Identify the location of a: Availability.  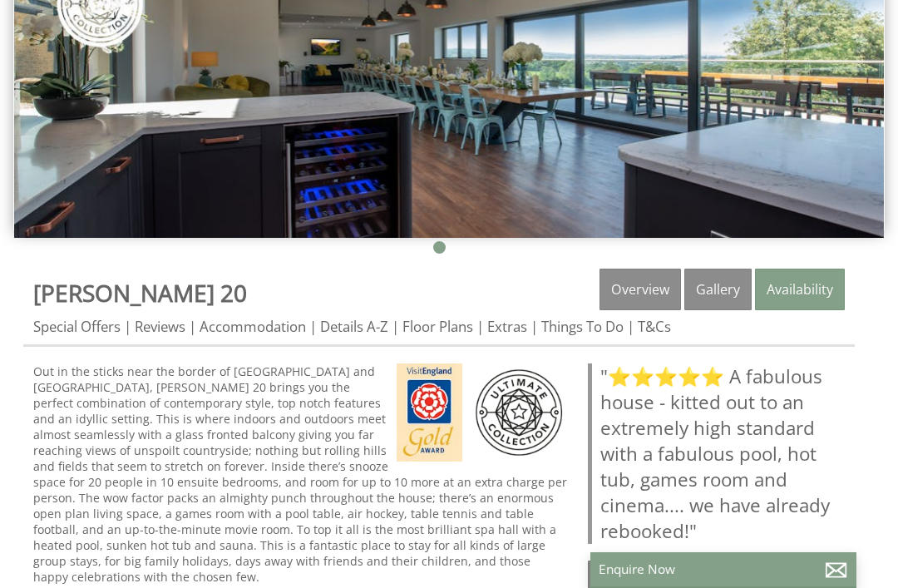
(800, 290).